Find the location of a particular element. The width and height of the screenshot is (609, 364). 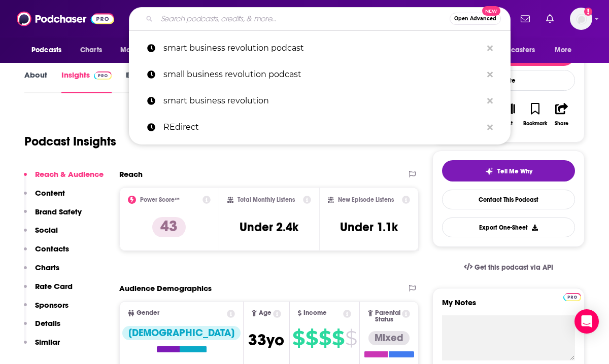

p: Reach & Audience is located at coordinates (69, 174).